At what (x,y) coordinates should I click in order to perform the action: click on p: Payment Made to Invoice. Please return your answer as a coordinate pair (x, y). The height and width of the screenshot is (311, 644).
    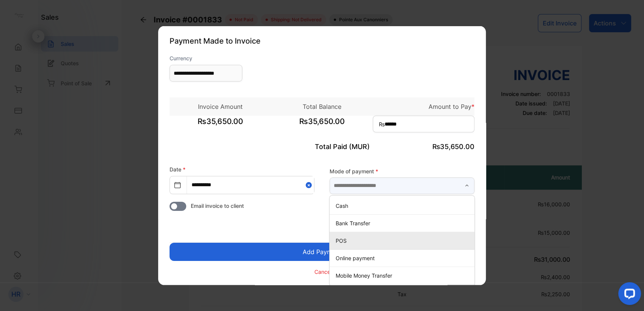
    Looking at the image, I should click on (322, 41).